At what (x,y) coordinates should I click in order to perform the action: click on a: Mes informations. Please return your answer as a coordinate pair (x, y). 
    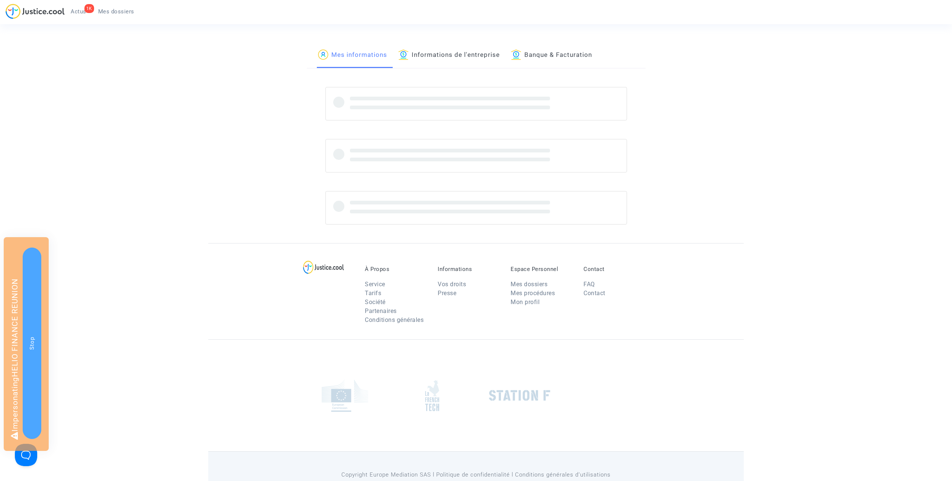
    Looking at the image, I should click on (352, 55).